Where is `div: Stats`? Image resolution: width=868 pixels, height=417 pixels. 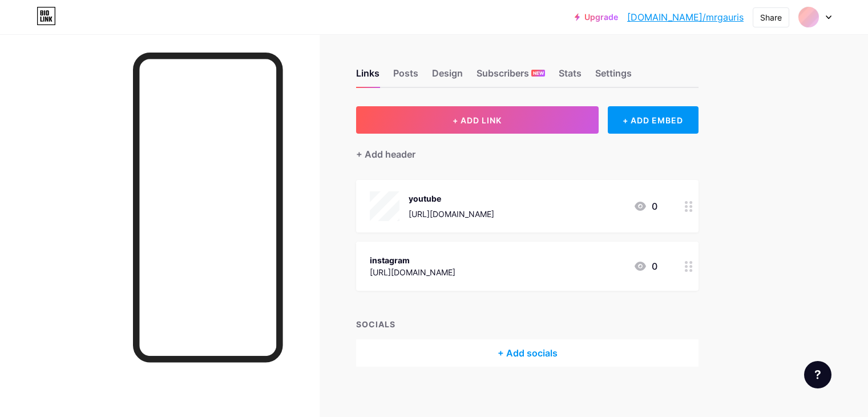
div: Stats is located at coordinates (570, 76).